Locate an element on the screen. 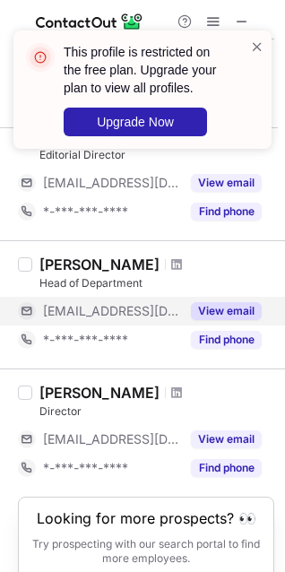 This screenshot has height=572, width=285. img: ContactOut v5.3.10 is located at coordinates (90, 22).